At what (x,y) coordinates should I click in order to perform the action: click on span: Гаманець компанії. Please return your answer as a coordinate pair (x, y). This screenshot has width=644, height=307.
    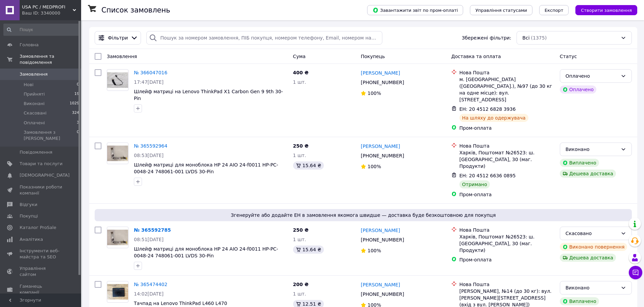
    Looking at the image, I should click on (41, 289).